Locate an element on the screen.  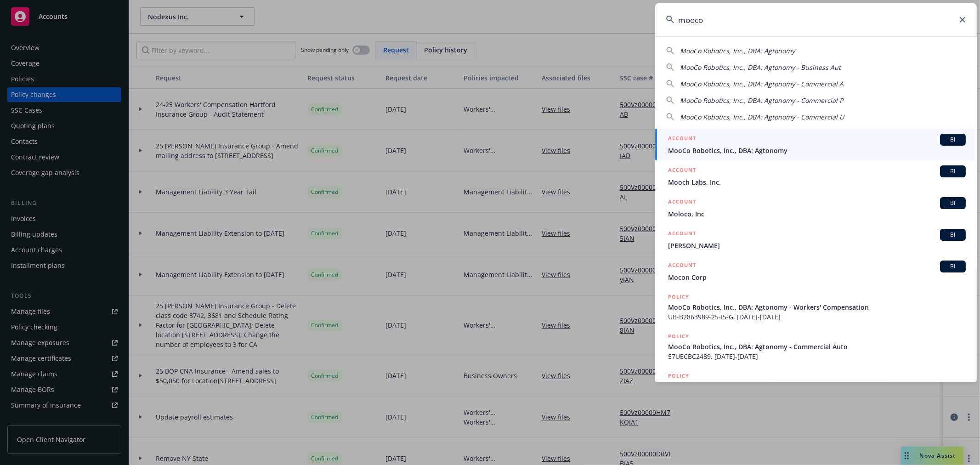
a: ACCOUNTBIMocon Corp is located at coordinates (816, 271).